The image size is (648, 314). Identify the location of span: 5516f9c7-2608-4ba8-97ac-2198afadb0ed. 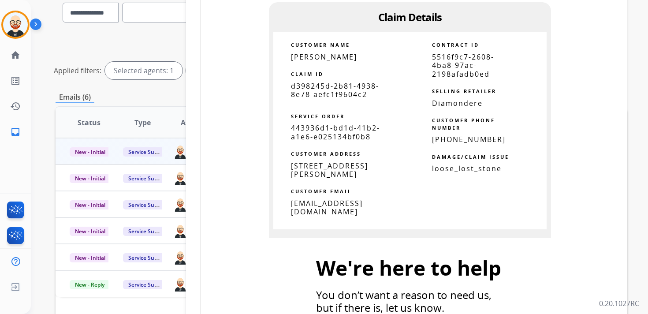
(463, 65).